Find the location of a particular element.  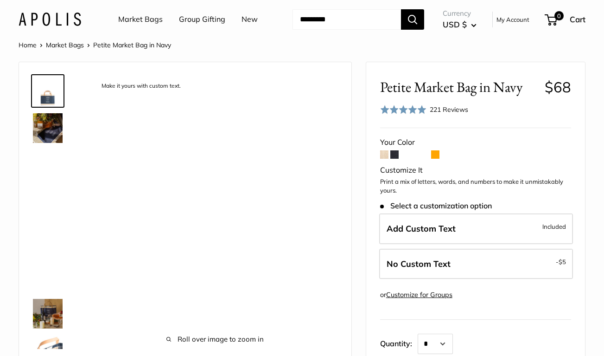

a: Customize for Groups is located at coordinates (419, 294).